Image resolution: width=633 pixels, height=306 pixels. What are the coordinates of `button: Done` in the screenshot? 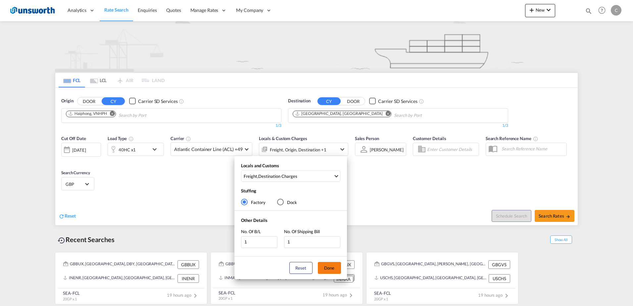 It's located at (329, 268).